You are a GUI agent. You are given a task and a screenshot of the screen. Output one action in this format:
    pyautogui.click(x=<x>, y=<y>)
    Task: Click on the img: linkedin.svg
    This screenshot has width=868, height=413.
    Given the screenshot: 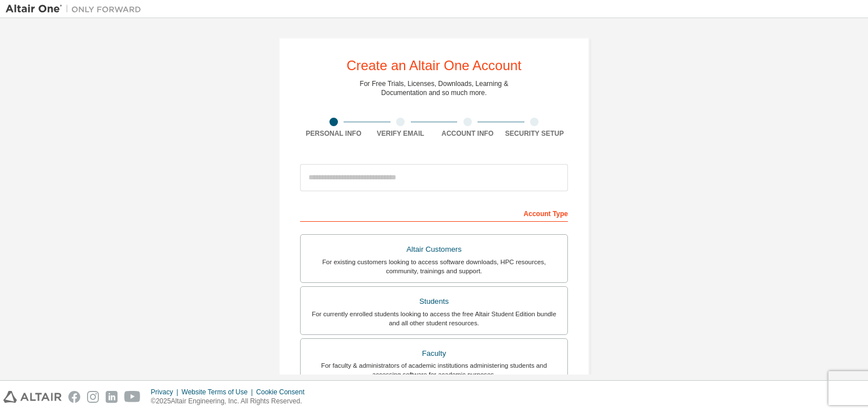 What is the action you would take?
    pyautogui.click(x=112, y=397)
    